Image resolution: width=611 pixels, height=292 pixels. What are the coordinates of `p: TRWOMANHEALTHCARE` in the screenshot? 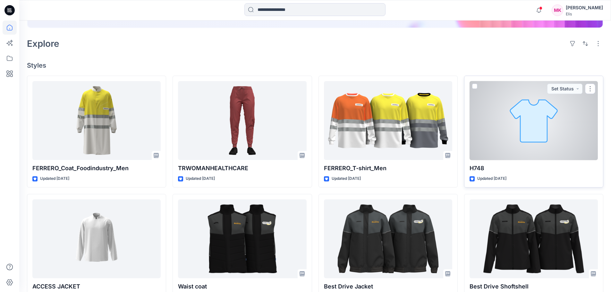 It's located at (242, 168).